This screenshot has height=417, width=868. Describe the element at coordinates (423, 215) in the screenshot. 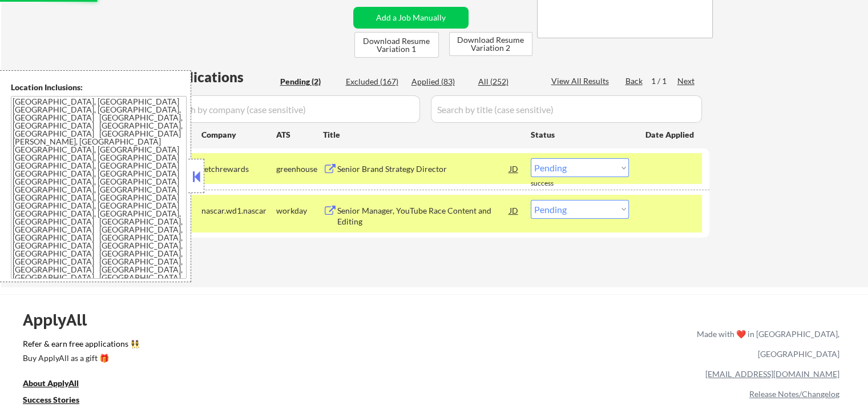

I see `div: Senior Manager, YouTube Race Content and Editing` at that location.